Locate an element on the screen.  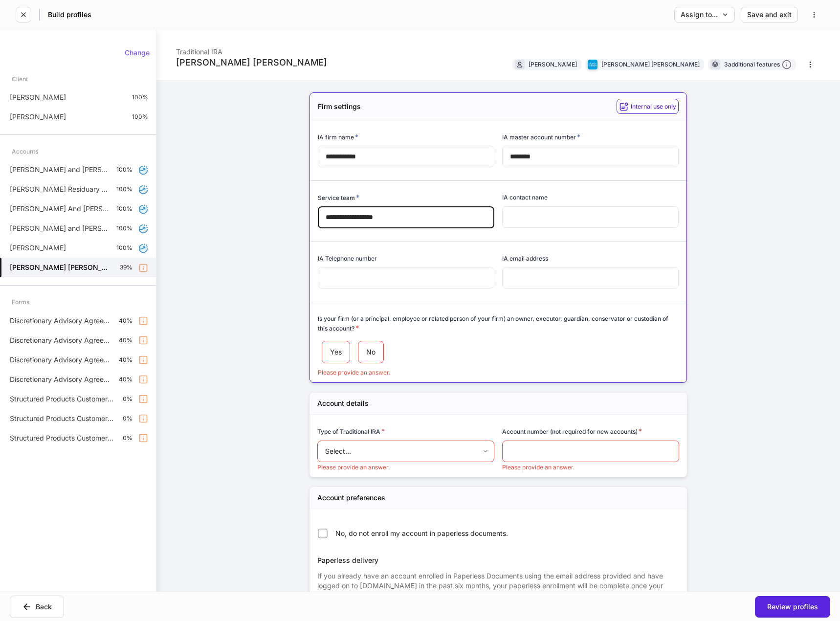
h5: Build profiles is located at coordinates (69, 15).